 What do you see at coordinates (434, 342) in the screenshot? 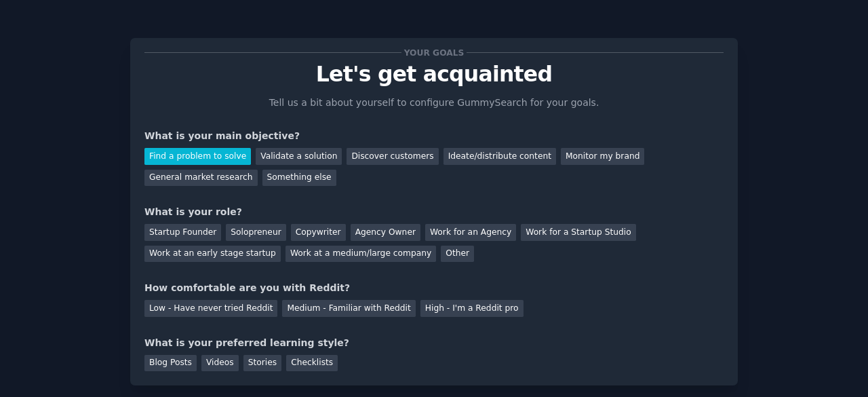
I see `div: What is your preferred learning style?` at bounding box center [434, 342].